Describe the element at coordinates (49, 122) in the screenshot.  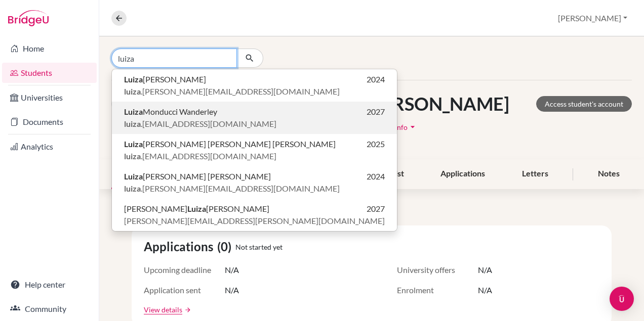
I see `a: Documents` at that location.